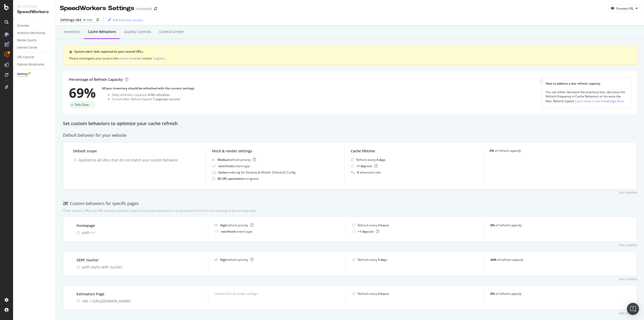 The height and width of the screenshot is (320, 644). Describe the element at coordinates (136, 151) in the screenshot. I see `div: Default scope` at that location.